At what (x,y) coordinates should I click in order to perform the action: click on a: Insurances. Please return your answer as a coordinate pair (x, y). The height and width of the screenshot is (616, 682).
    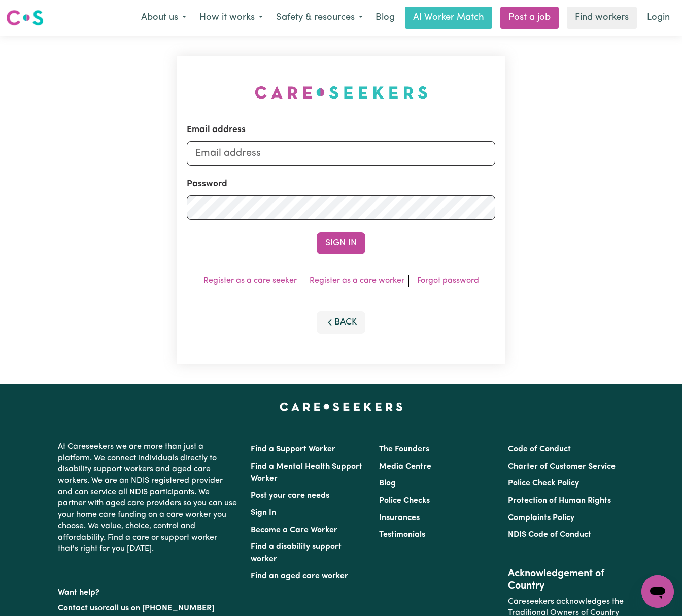
    Looking at the image, I should click on (399, 518).